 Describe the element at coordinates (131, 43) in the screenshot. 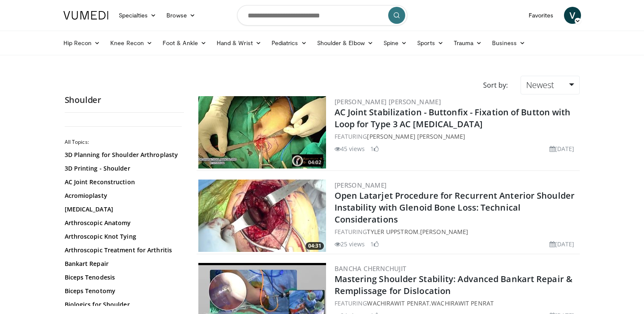

I see `a: Knee Recon` at that location.